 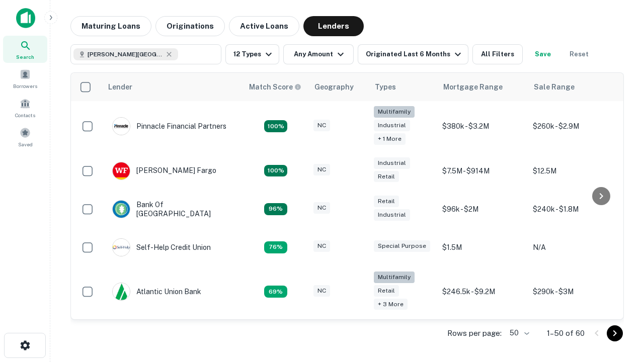 What do you see at coordinates (275, 126) in the screenshot?
I see `div: Matching Properties: 26, hasApolloMatch: undefined` at bounding box center [275, 126].